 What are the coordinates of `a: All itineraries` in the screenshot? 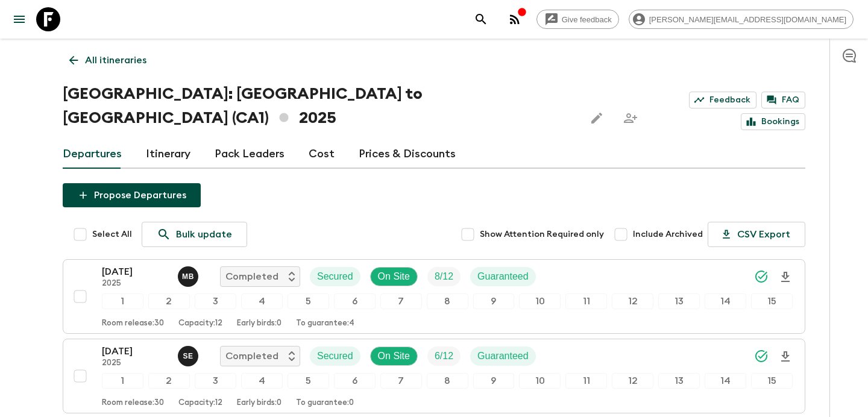 It's located at (108, 60).